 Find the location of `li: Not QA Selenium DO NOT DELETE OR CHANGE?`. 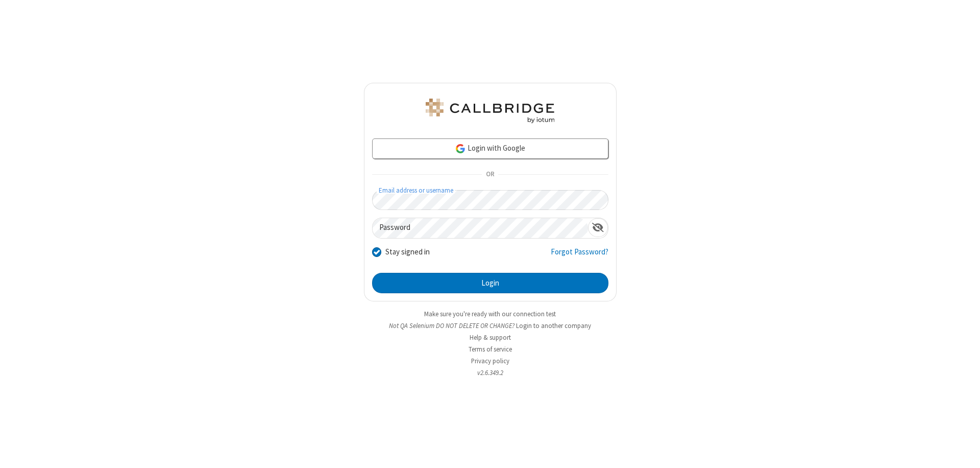

li: Not QA Selenium DO NOT DELETE OR CHANGE? is located at coordinates (490, 325).